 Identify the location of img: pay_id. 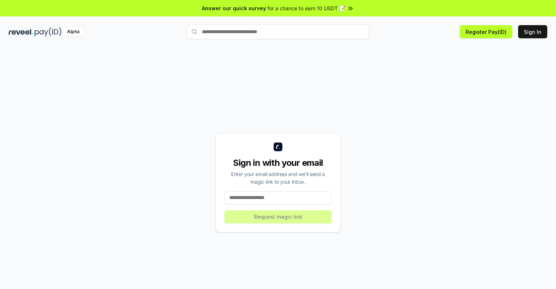
(48, 32).